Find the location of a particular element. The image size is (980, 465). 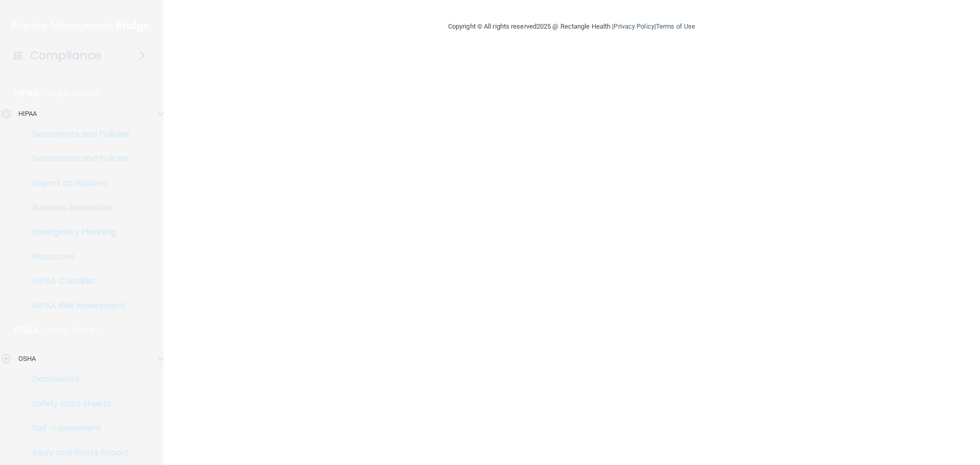

p: Resources is located at coordinates (76, 256).